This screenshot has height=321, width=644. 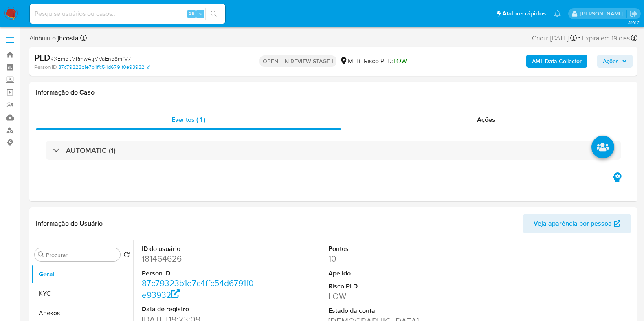 I want to click on a: Sair, so click(x=634, y=13).